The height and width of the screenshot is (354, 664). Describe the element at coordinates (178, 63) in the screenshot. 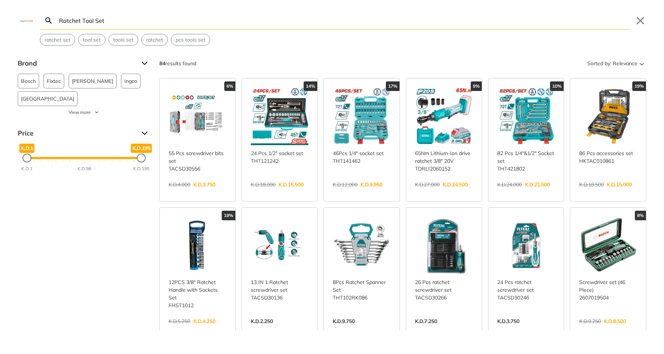

I see `div: results found` at that location.